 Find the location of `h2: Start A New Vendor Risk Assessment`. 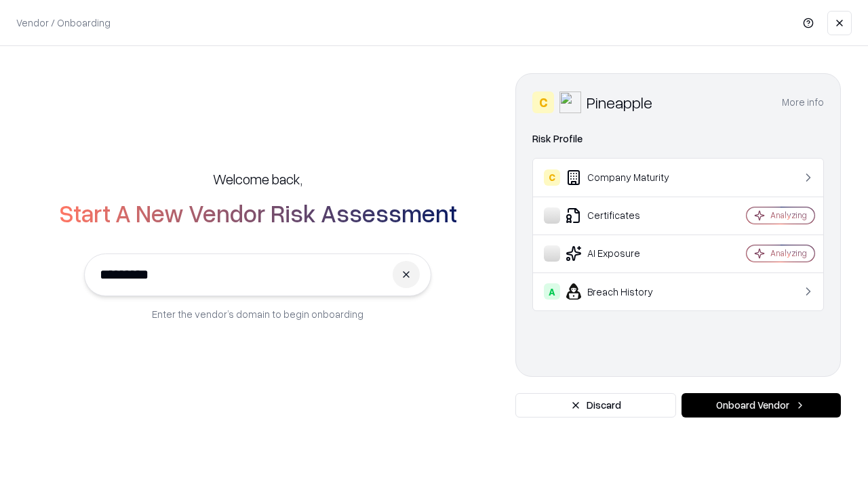

h2: Start A New Vendor Risk Assessment is located at coordinates (258, 213).